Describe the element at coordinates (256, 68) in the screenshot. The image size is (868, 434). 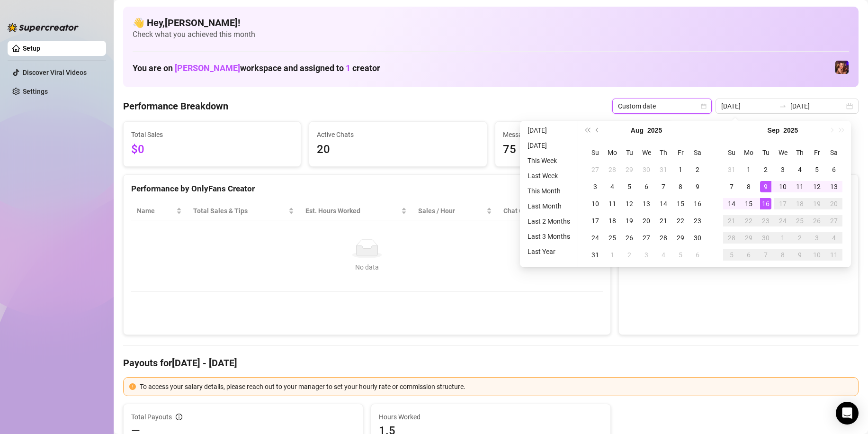
I see `h1: You are on workspace and assigned to creator` at that location.